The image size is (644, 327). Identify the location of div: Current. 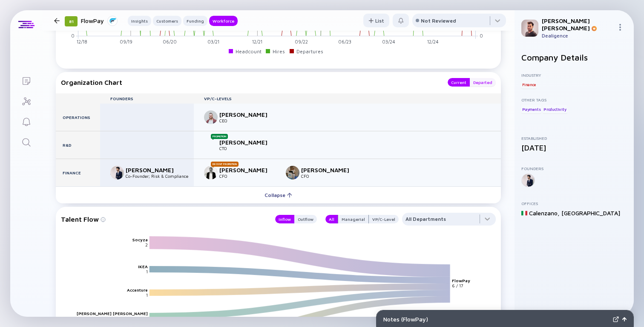
(459, 82).